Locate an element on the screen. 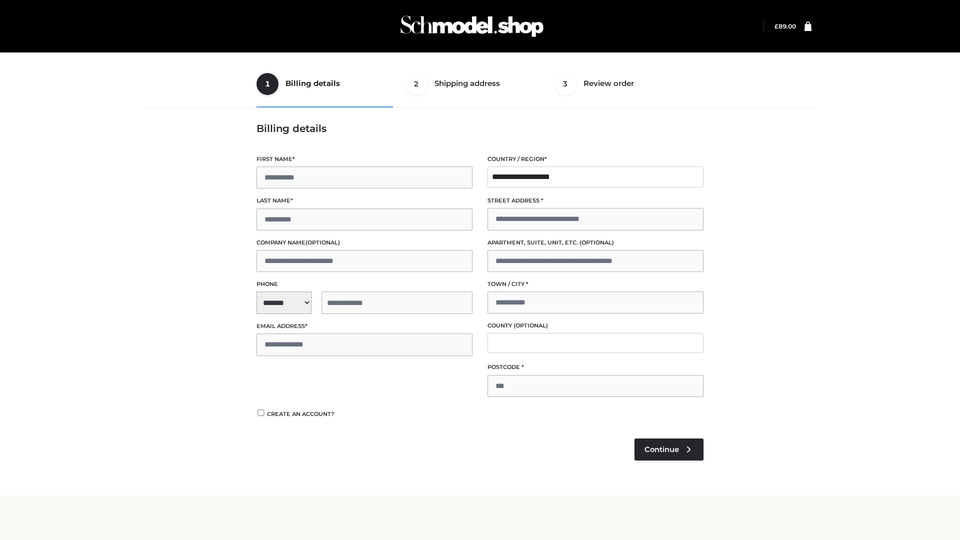  label: First name is located at coordinates (365, 159).